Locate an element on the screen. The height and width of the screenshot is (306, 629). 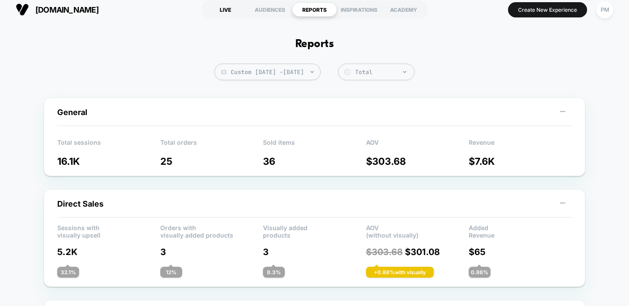
img: calendar is located at coordinates (223, 72).